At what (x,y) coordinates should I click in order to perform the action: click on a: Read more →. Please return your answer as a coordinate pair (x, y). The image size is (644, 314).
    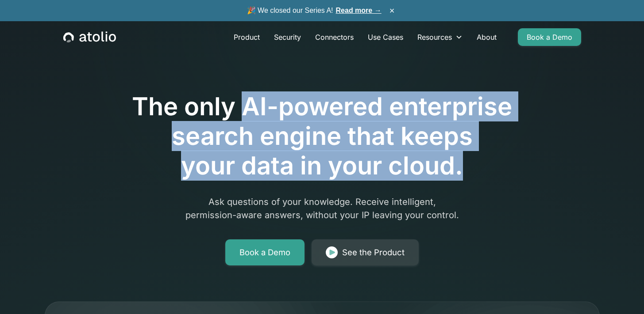
    Looking at the image, I should click on (358, 10).